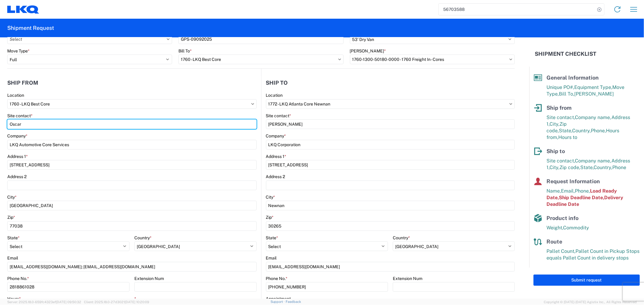 The height and width of the screenshot is (305, 644). Describe the element at coordinates (586, 280) in the screenshot. I see `button: Submit request` at that location.